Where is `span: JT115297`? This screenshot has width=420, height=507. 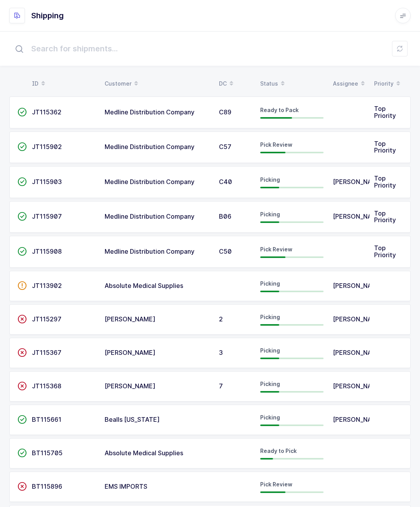
span: JT115297 is located at coordinates (47, 319).